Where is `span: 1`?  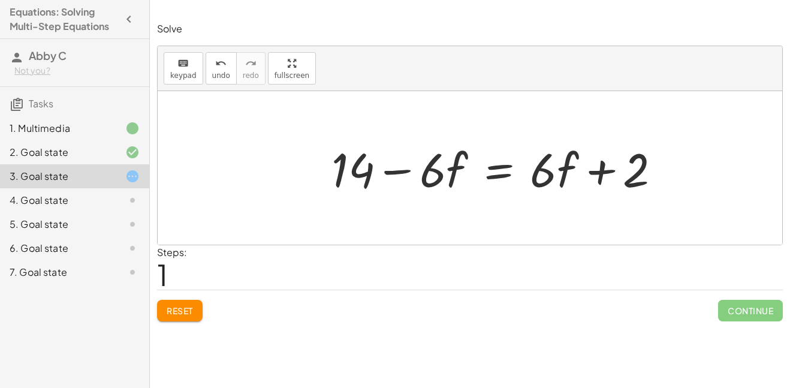 span: 1 is located at coordinates (163, 274).